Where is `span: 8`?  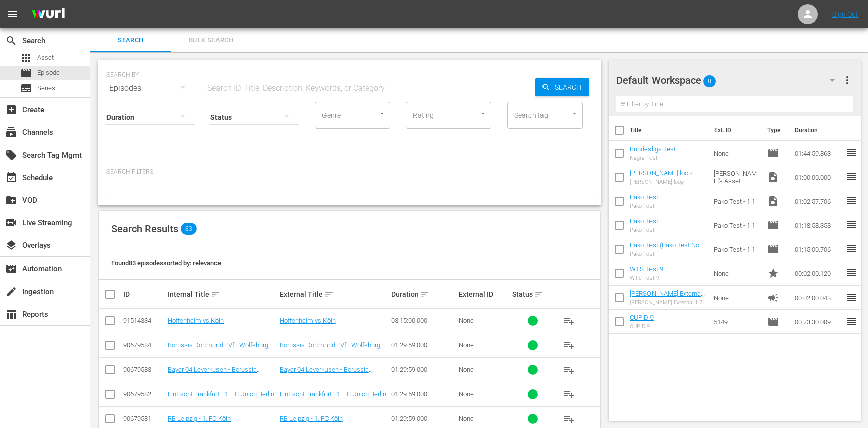
span: 8 is located at coordinates (709, 82).